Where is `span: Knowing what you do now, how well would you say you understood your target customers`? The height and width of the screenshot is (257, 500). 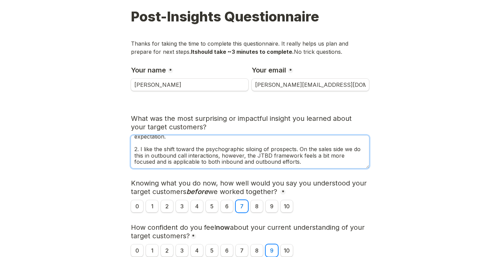 span: Knowing what you do now, how well would you say you understood your target customers is located at coordinates (250, 187).